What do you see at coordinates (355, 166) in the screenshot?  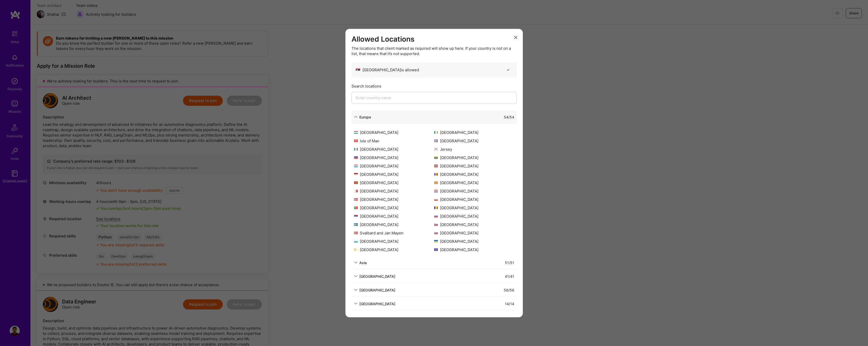 I see `img: Luxembourg` at bounding box center [355, 166].